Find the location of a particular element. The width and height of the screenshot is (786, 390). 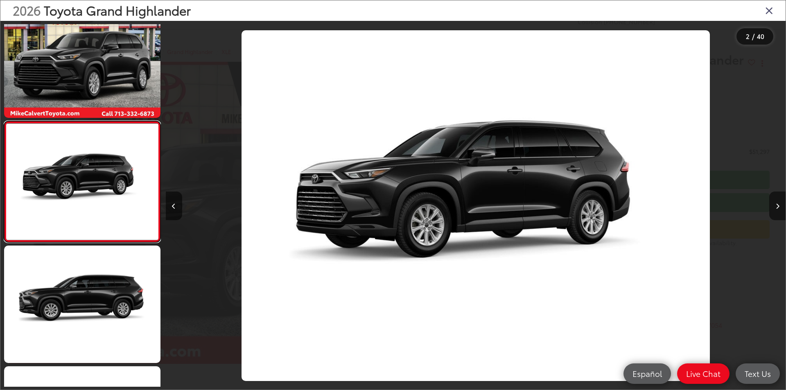

span: Text Us is located at coordinates (757, 373).